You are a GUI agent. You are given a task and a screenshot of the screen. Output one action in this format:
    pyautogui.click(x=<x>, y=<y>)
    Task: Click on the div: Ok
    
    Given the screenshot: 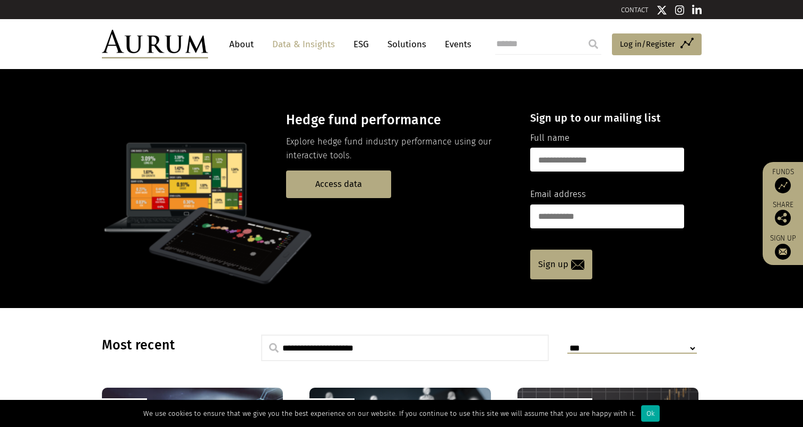 What is the action you would take?
    pyautogui.click(x=650, y=413)
    